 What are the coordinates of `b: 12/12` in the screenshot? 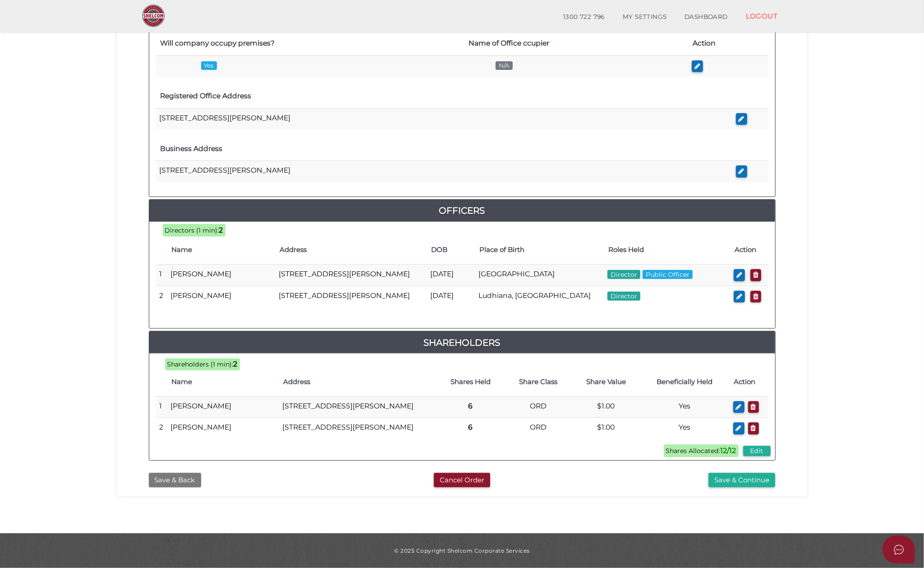 It's located at (728, 451).